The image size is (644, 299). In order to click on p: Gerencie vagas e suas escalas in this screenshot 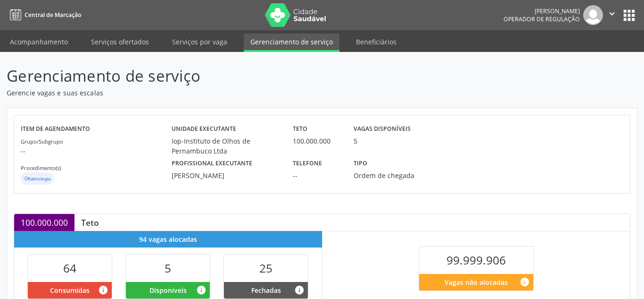, I will do `click(227, 92)`.